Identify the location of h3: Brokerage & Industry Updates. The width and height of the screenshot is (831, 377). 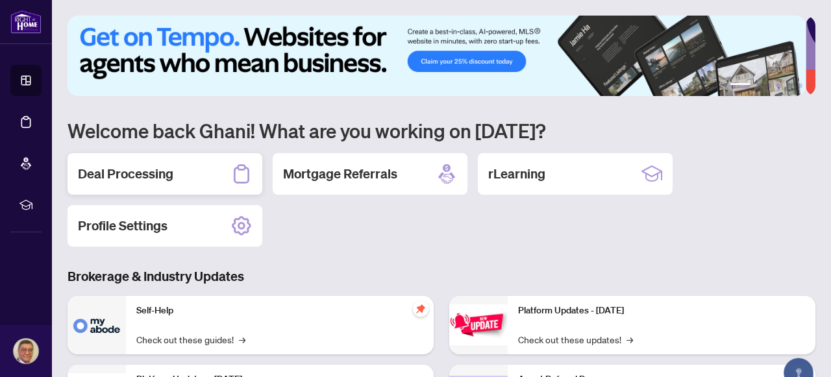
(441, 276).